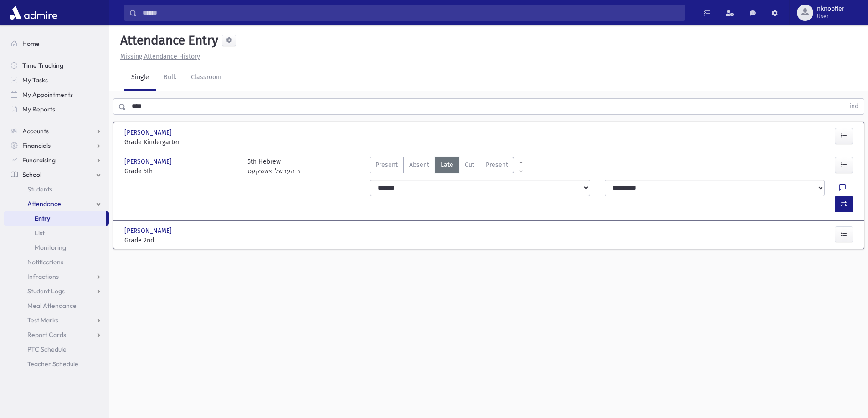 This screenshot has width=868, height=418. What do you see at coordinates (158, 56) in the screenshot?
I see `a: Missing Attendance History` at bounding box center [158, 56].